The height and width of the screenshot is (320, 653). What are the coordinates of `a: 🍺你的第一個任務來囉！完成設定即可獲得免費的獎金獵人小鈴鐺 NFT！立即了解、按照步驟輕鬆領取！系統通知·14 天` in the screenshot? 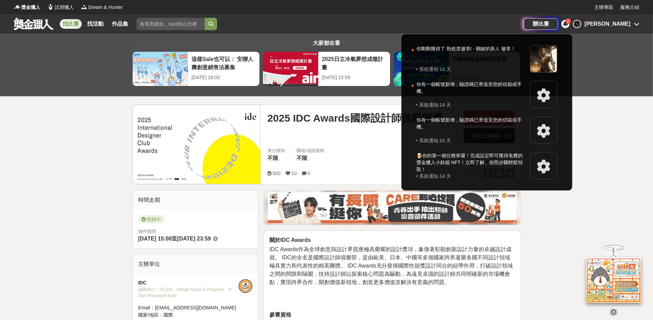 It's located at (487, 166).